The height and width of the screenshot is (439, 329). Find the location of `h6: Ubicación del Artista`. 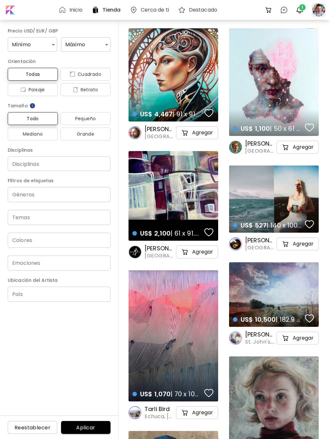

h6: Ubicación del Artista is located at coordinates (59, 280).